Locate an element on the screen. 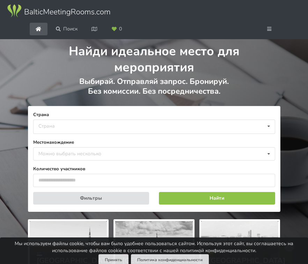  div: Можно выбрать несколько is located at coordinates (77, 153).